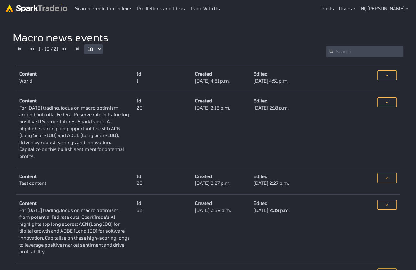 The height and width of the screenshot is (270, 416). Describe the element at coordinates (162, 81) in the screenshot. I see `dd: 1` at that location.